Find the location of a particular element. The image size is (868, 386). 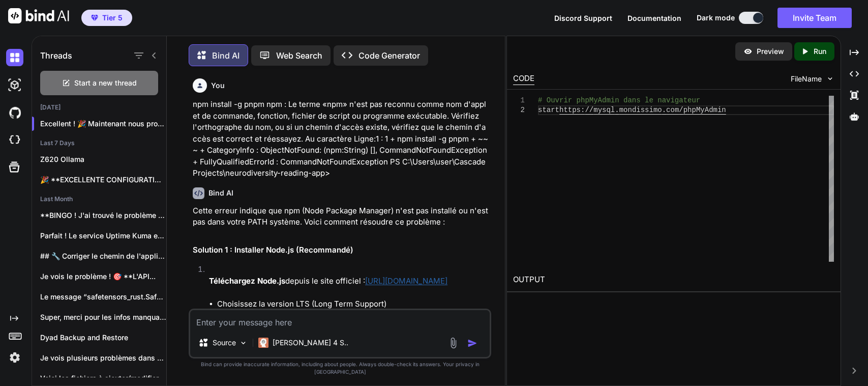

p: Le message “safetensors_rust.SafetensorError: HeaderTooSmall” sur le nœud... is located at coordinates (103, 297).